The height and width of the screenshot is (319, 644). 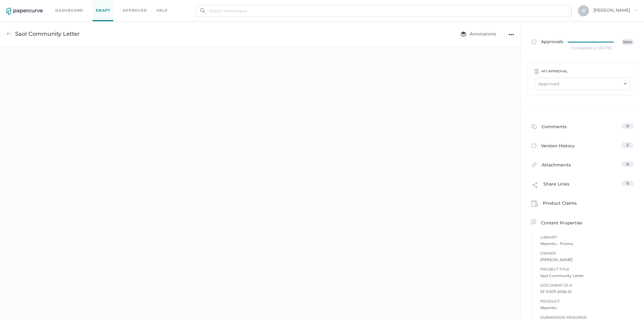 I want to click on button: Annotations, so click(x=478, y=34).